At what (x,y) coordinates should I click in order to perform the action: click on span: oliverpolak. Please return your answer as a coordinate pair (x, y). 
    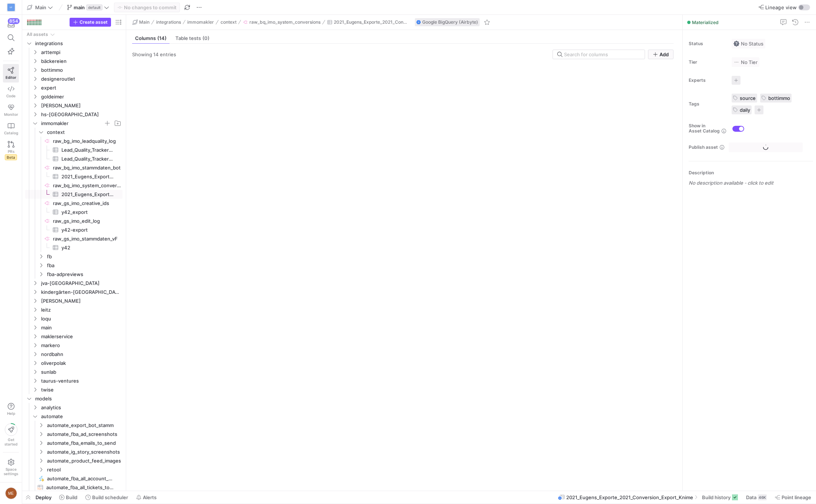
    Looking at the image, I should click on (81, 362).